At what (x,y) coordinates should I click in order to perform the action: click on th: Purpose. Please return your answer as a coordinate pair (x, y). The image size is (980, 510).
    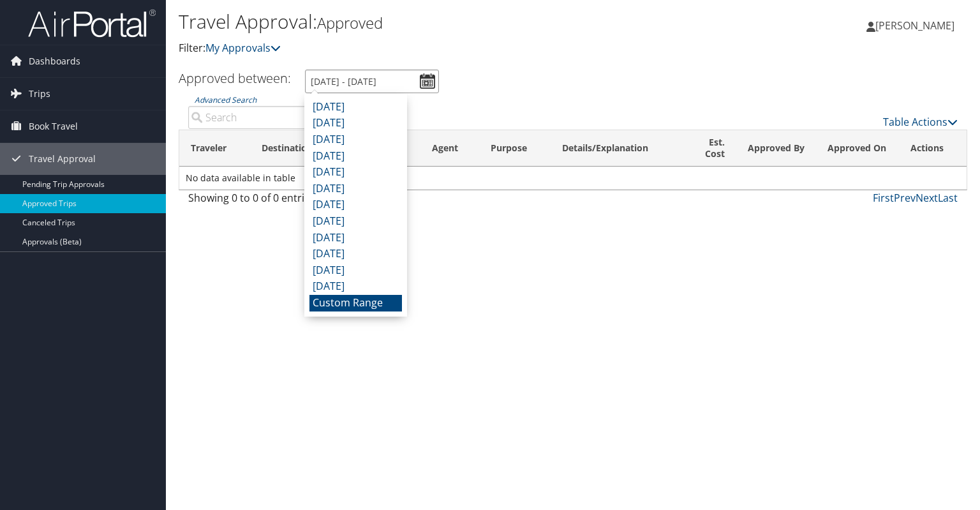
    Looking at the image, I should click on (515, 148).